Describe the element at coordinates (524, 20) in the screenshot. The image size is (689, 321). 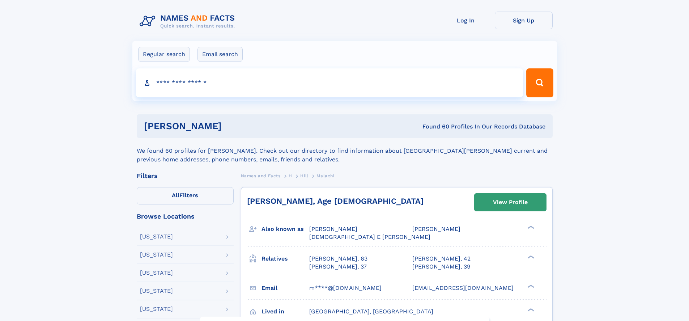
I see `a: Sign Up` at that location.